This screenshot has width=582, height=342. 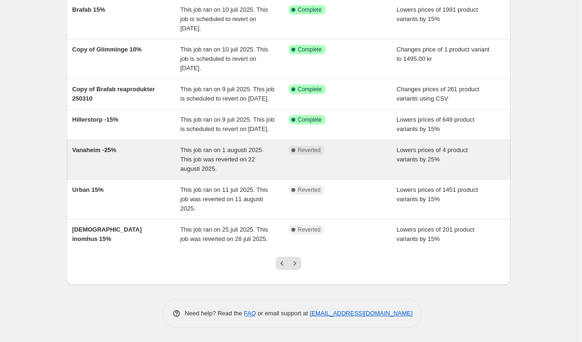 What do you see at coordinates (437, 194) in the screenshot?
I see `span: Lowers prices of 1451 product variants by 15%` at bounding box center [437, 194].